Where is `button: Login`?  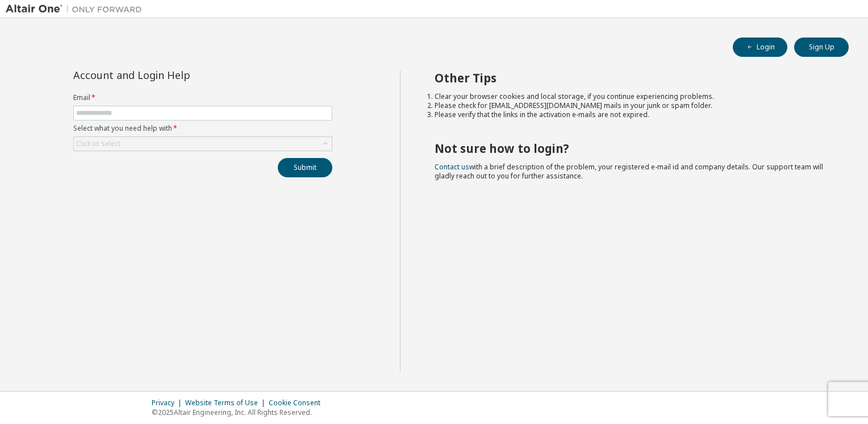
button: Login is located at coordinates (760, 47).